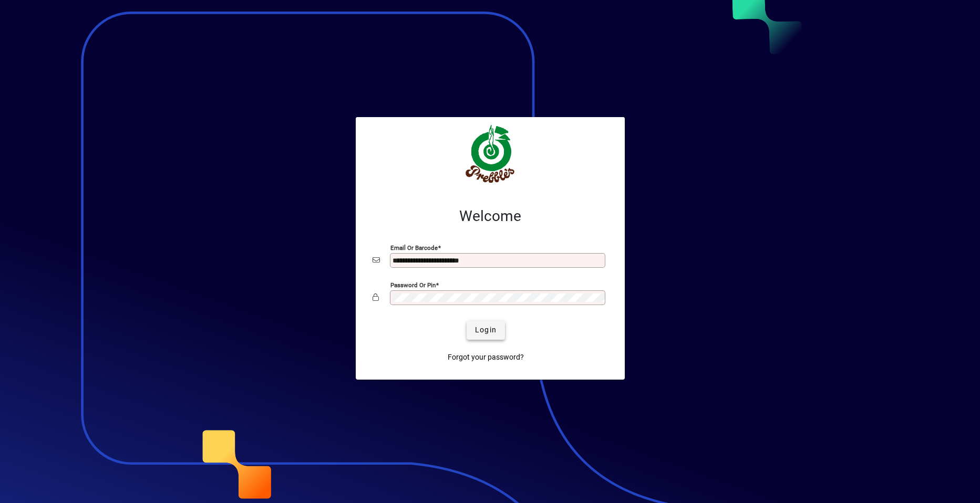 The image size is (980, 503). What do you see at coordinates (414, 247) in the screenshot?
I see `mat-label: Email or Barcode` at bounding box center [414, 247].